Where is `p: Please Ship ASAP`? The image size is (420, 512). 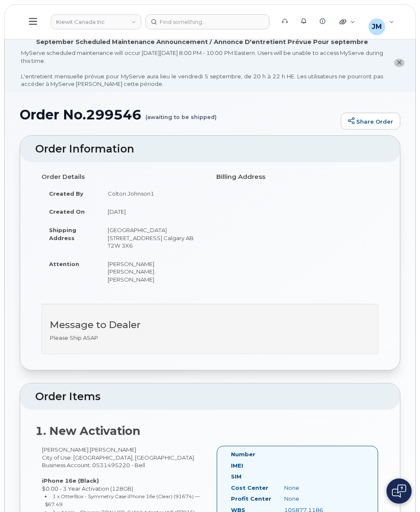
p: Please Ship ASAP is located at coordinates (210, 338).